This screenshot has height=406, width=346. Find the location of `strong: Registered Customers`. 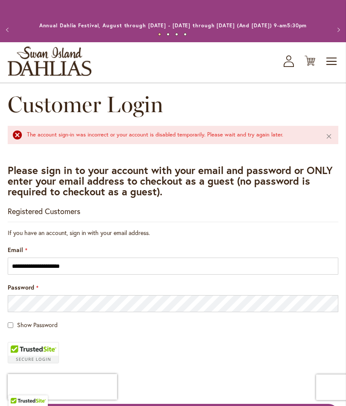

strong: Registered Customers is located at coordinates (44, 211).